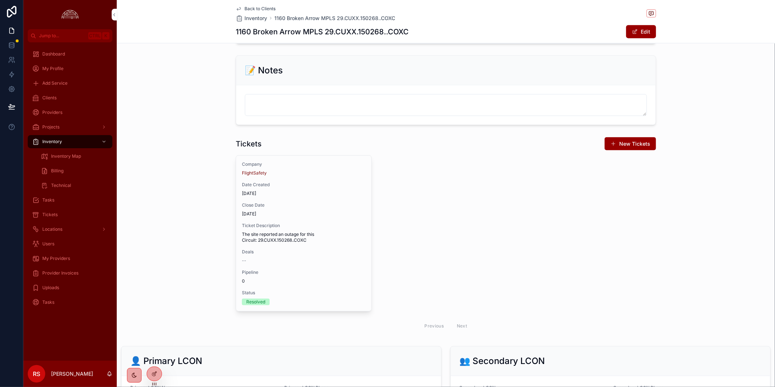 This screenshot has height=387, width=775. What do you see at coordinates (304, 281) in the screenshot?
I see `span: 0` at bounding box center [304, 281].